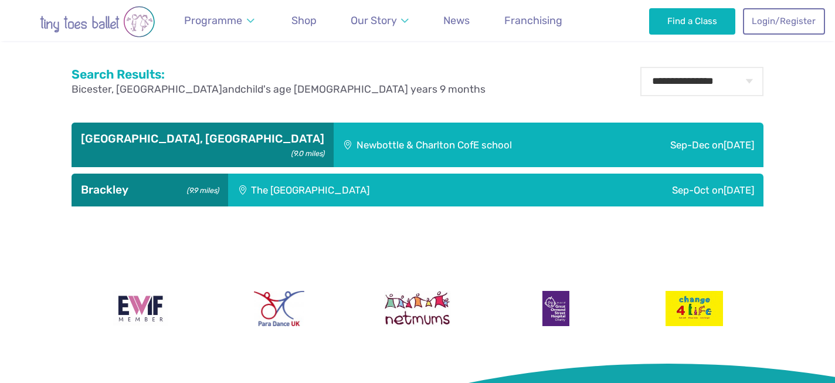 The width and height of the screenshot is (835, 383). What do you see at coordinates (380, 21) in the screenshot?
I see `a: Our Story` at bounding box center [380, 21].